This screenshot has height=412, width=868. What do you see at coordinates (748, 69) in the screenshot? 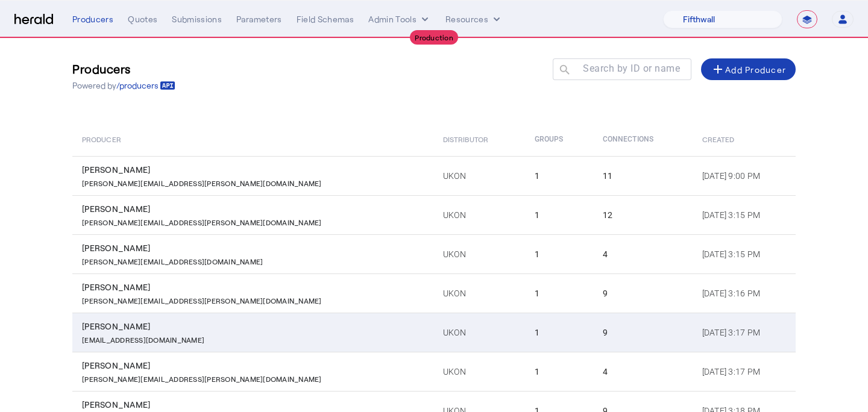
I see `div: Add Producer` at bounding box center [748, 69].